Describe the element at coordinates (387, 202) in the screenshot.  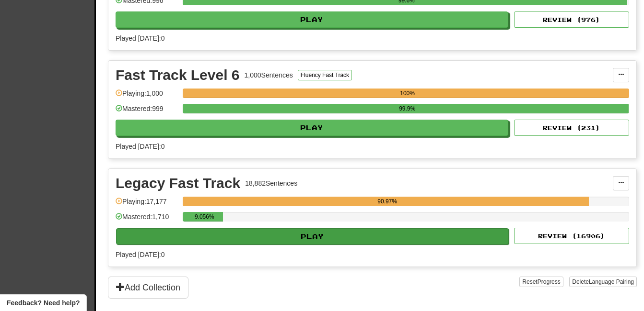
I see `div: 90.97%` at that location.